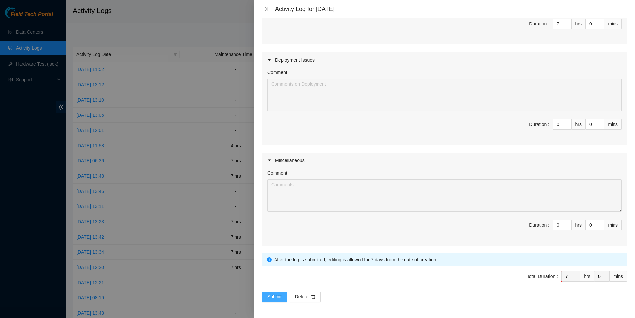 Image resolution: width=635 pixels, height=318 pixels. Describe the element at coordinates (542, 276) in the screenshot. I see `div: Total Duration :` at that location.